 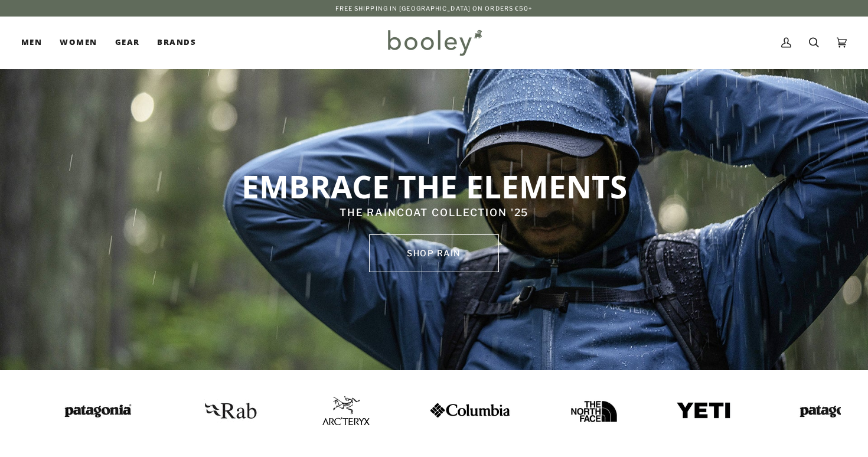 What do you see at coordinates (36, 43) in the screenshot?
I see `div: Men` at bounding box center [36, 43].